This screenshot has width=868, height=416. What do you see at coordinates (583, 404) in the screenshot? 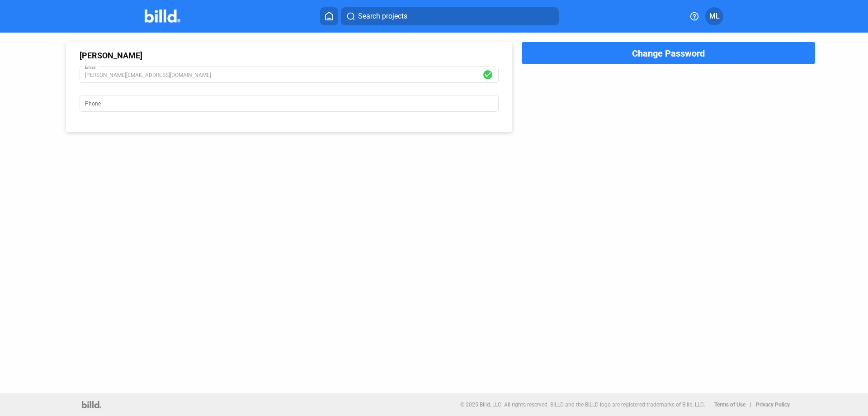
I see `p: © 2025 Billd, LLC. All rights reserved. BILLD and the BILLD logo are registered trademarks of Bil...` at bounding box center [583, 404].